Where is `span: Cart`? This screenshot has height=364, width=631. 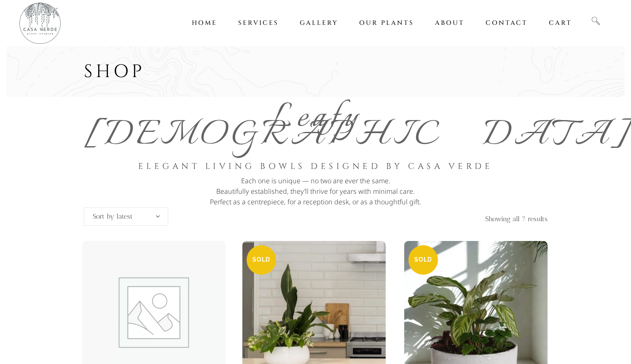
span: Cart is located at coordinates (560, 23).